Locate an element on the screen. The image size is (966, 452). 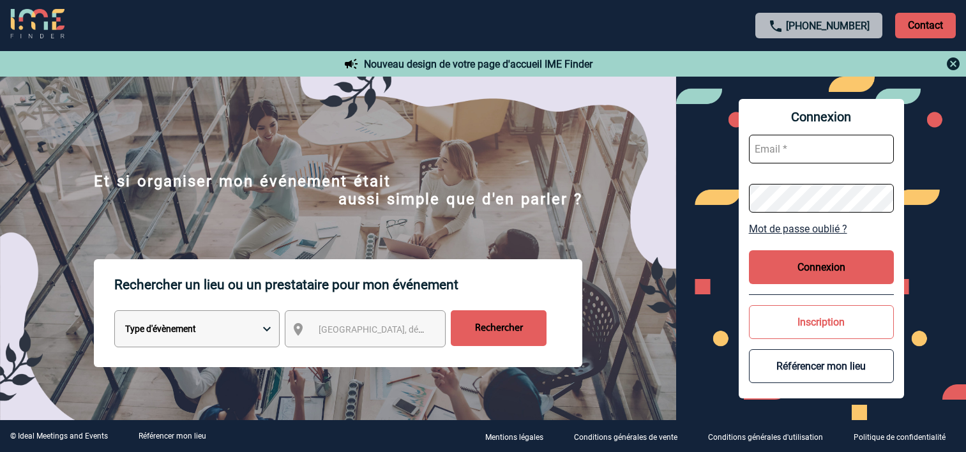
p: Mentions légales is located at coordinates (514, 438).